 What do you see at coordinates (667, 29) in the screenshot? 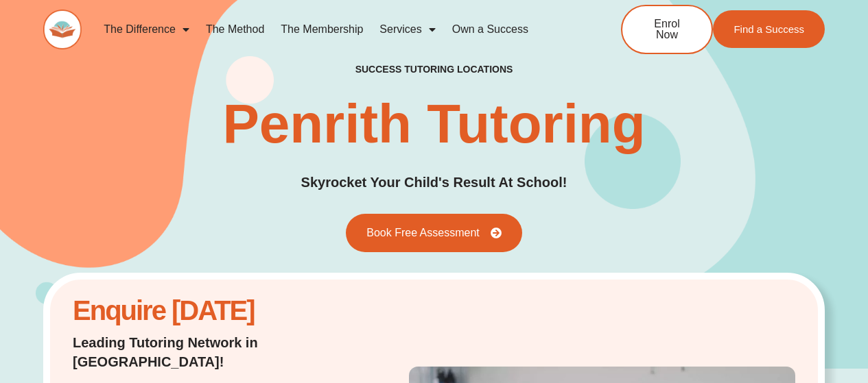
I see `a: Enrol Now` at bounding box center [667, 29].